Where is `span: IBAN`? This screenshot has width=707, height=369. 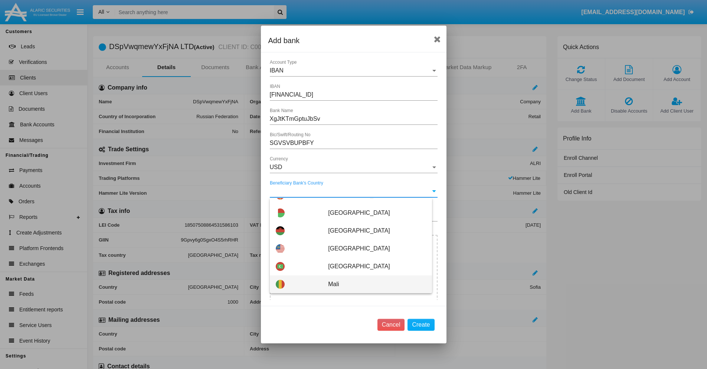
span: IBAN is located at coordinates (277, 70).